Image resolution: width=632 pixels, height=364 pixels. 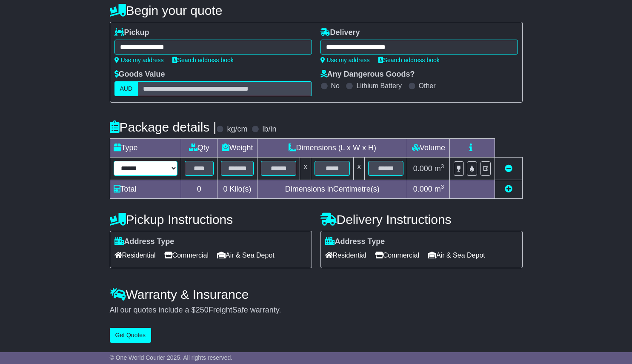 What do you see at coordinates (202, 310) in the screenshot?
I see `span: 250` at bounding box center [202, 310].